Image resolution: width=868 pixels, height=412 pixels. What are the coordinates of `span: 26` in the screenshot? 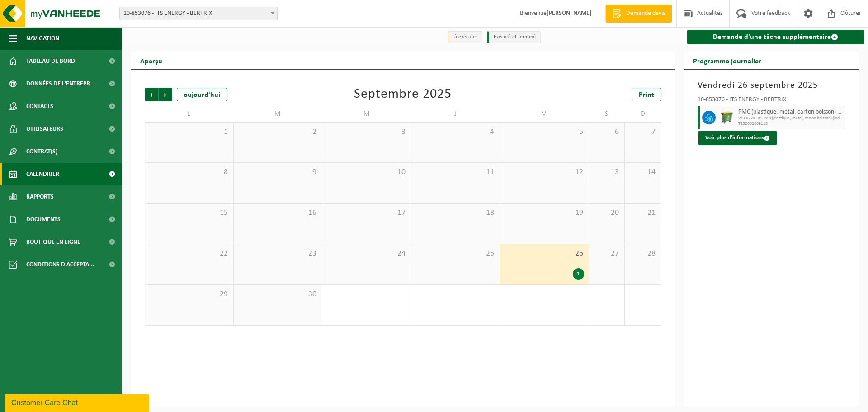 It's located at (544, 254).